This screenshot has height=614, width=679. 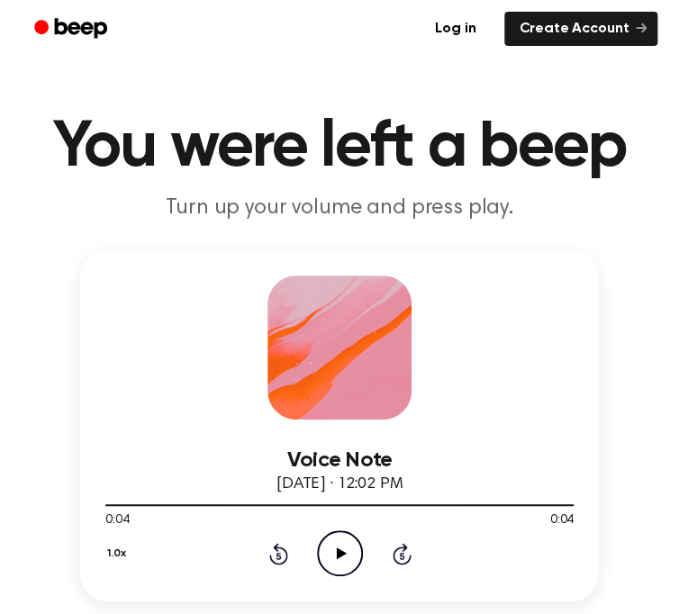 What do you see at coordinates (581, 29) in the screenshot?
I see `a: Create Account` at bounding box center [581, 29].